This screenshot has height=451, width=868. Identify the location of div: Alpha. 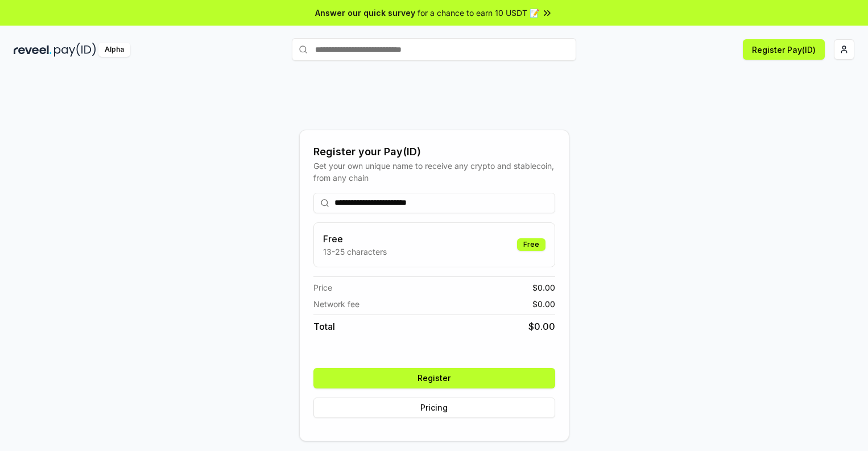
(115, 49).